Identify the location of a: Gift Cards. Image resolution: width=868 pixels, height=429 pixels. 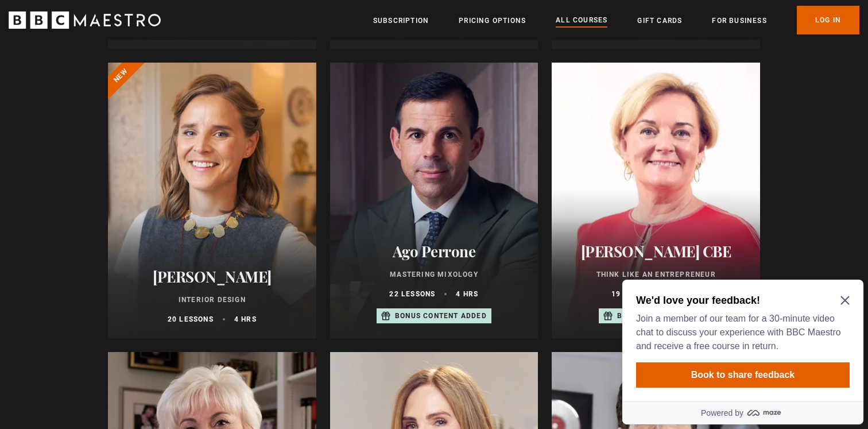
(660, 20).